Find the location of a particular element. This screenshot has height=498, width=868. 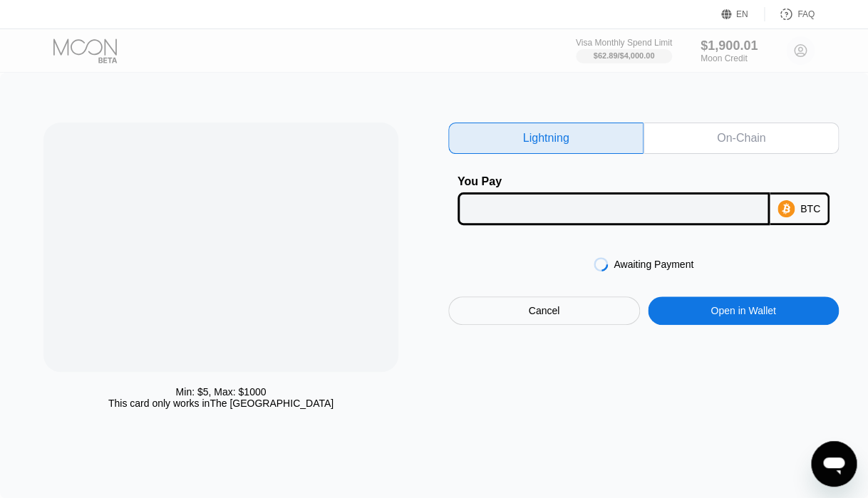

div: On-Chain is located at coordinates (741, 139).